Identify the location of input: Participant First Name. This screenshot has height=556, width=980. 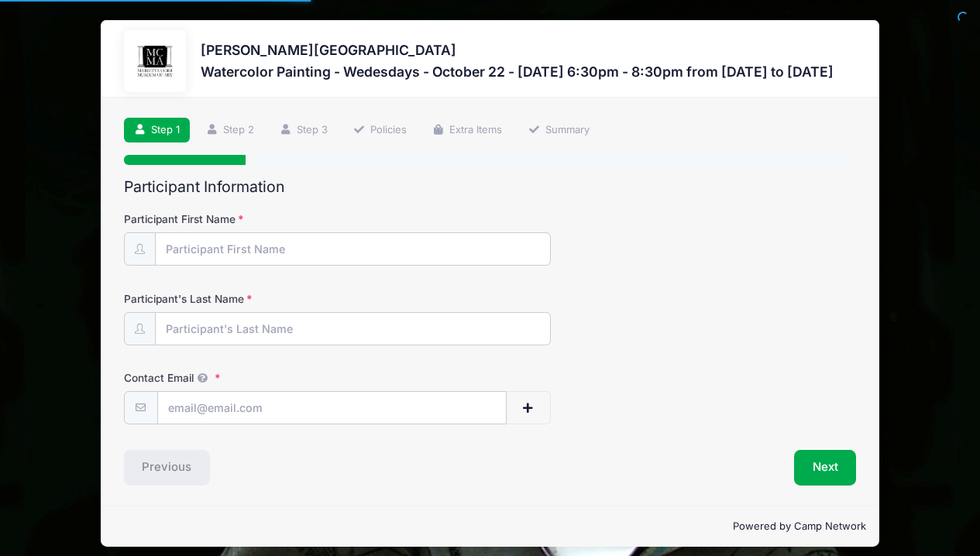
(353, 249).